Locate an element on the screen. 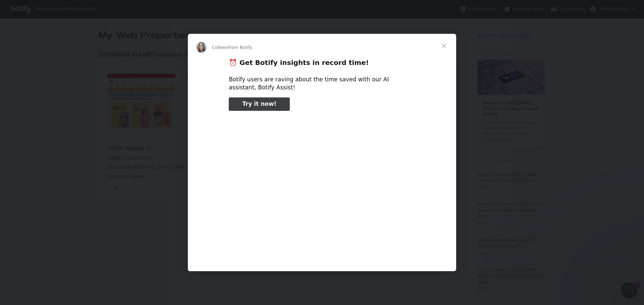  video: Play video is located at coordinates (322, 186).